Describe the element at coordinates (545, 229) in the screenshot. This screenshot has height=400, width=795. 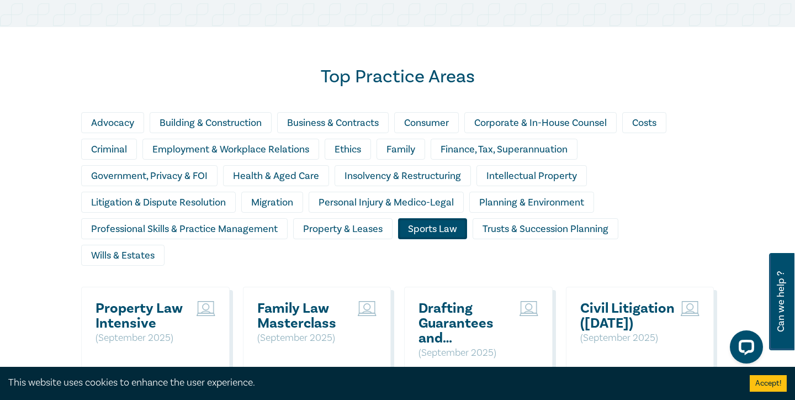
I see `div: Trusts & Succession Planning` at that location.